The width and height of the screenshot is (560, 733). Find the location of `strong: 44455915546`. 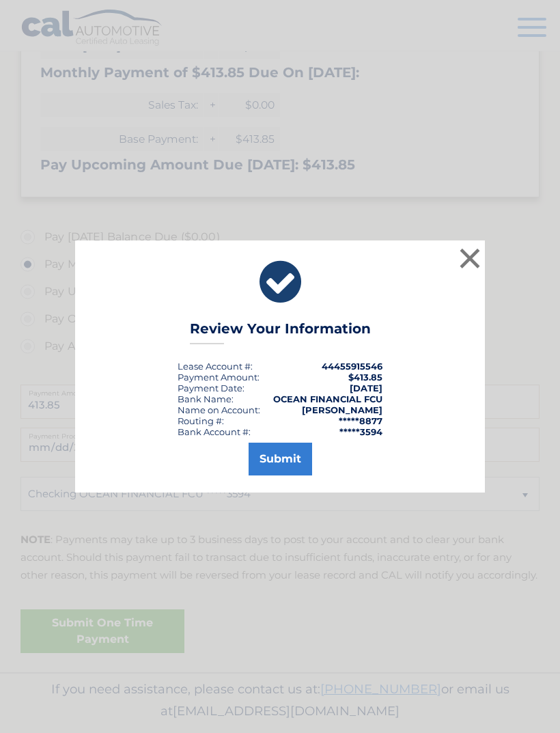

strong: 44455915546 is located at coordinates (352, 366).